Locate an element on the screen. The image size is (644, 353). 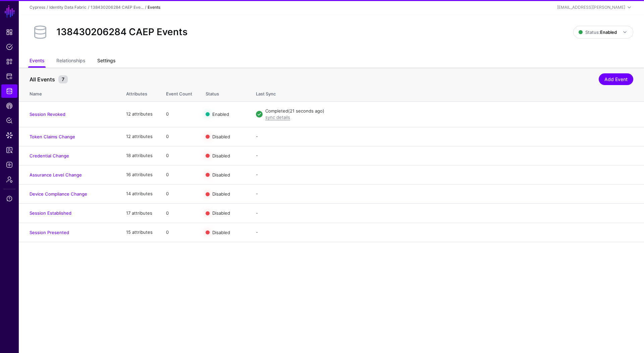
td: 18 attributes is located at coordinates (139, 155).